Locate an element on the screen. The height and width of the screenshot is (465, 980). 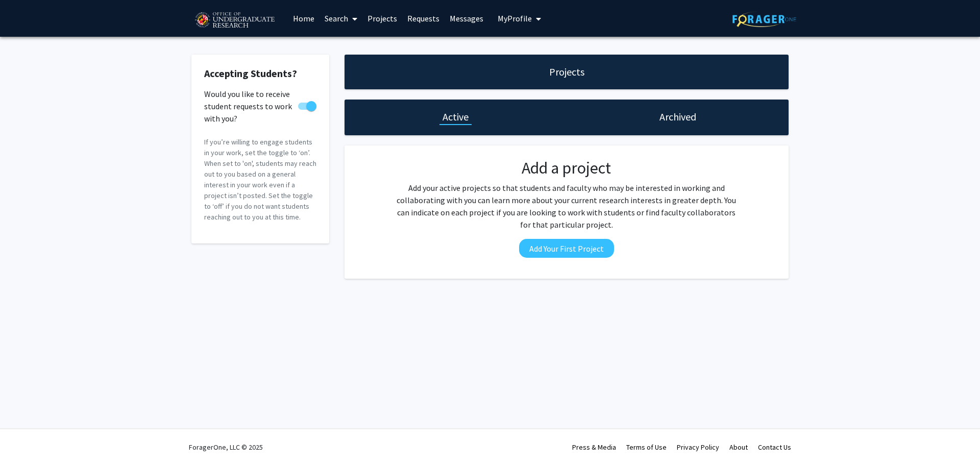
p: If you’re willing to engage students in your work, set the toggle to ‘on’. When set to 'on', stud... is located at coordinates (261, 180).